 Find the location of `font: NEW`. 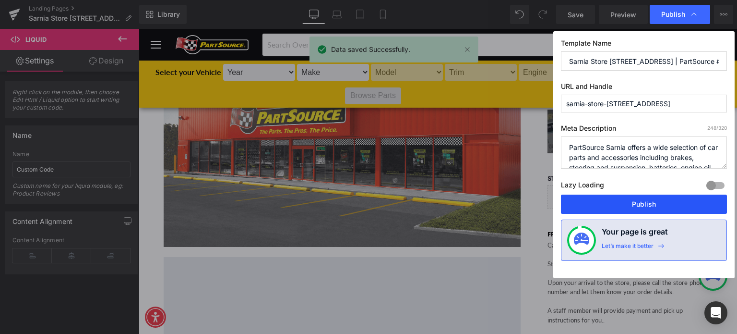

font: NEW is located at coordinates (494, 205).